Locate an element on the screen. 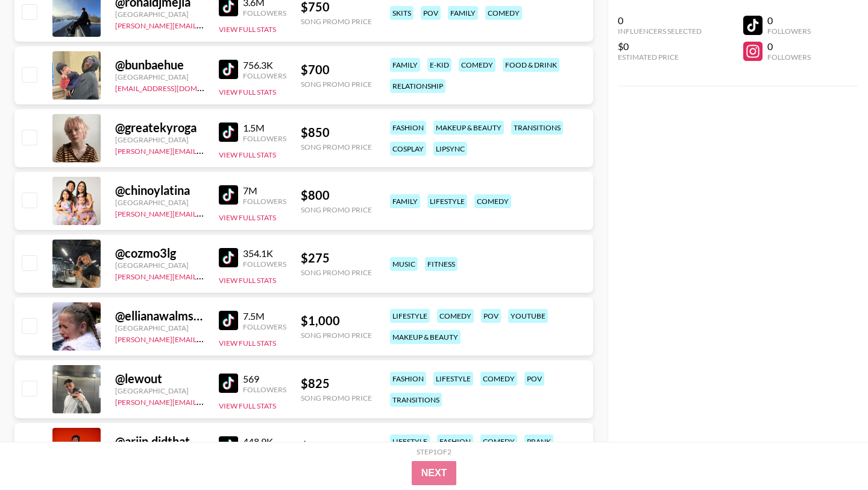 This screenshot has height=490, width=868. div: @ chinoylatina is located at coordinates (159, 190).